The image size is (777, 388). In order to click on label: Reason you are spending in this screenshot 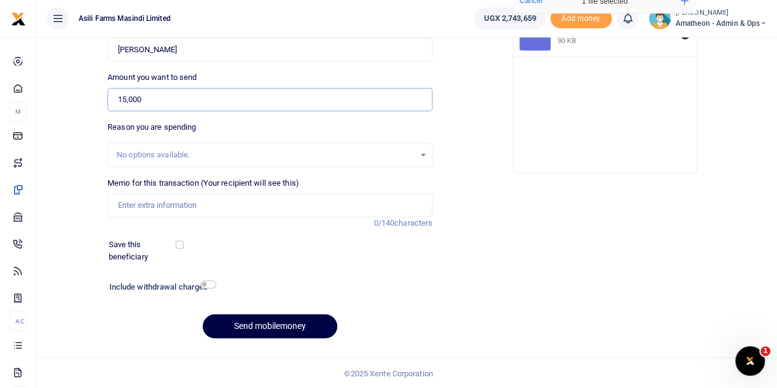, I will do `click(152, 127)`.